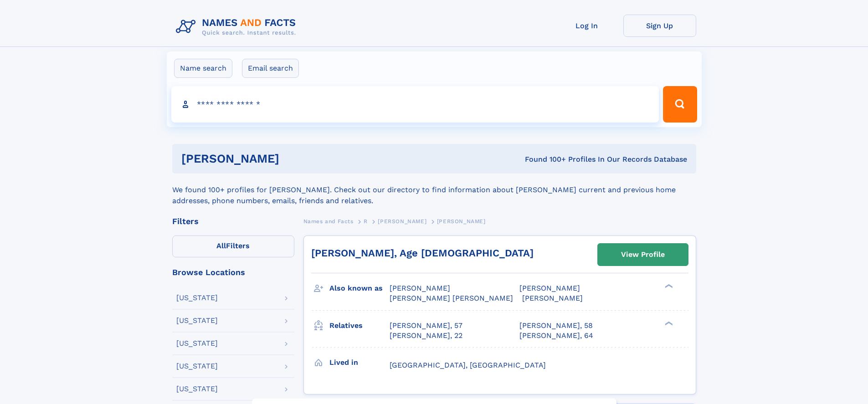 The image size is (868, 404). Describe the element at coordinates (270, 68) in the screenshot. I see `label: Email search` at that location.